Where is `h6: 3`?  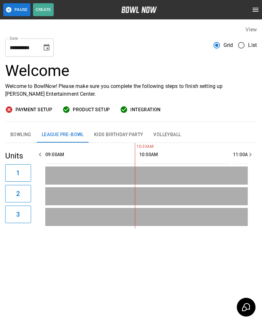
h6: 3 is located at coordinates (18, 215).